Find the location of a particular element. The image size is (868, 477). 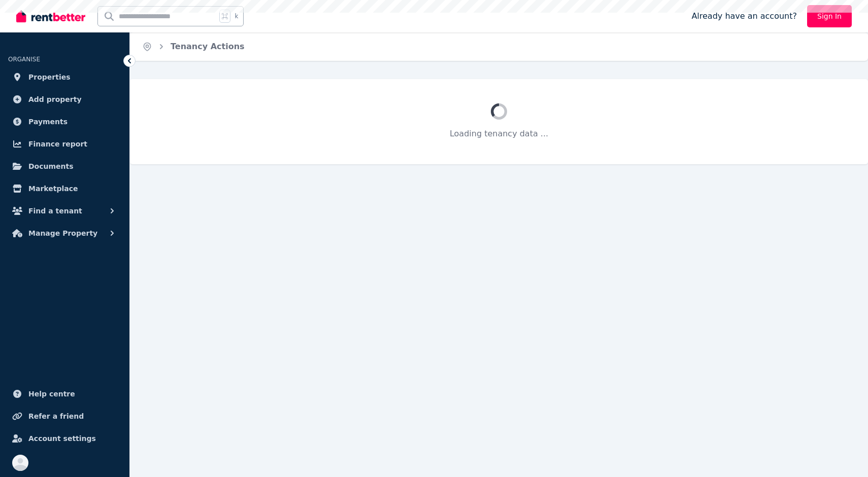

span: Find a tenant is located at coordinates (56, 211).